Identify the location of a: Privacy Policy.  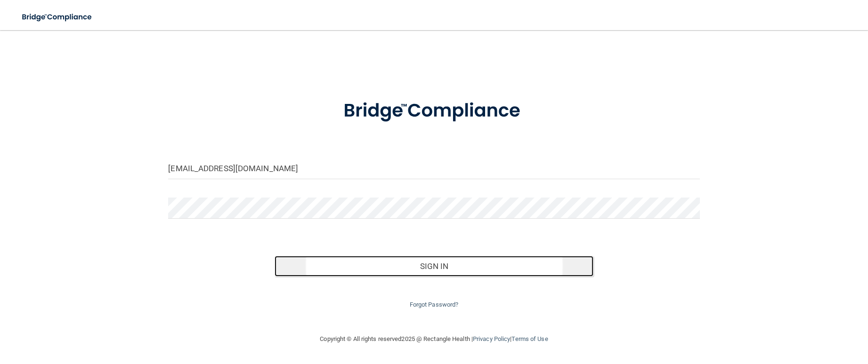
(491, 339).